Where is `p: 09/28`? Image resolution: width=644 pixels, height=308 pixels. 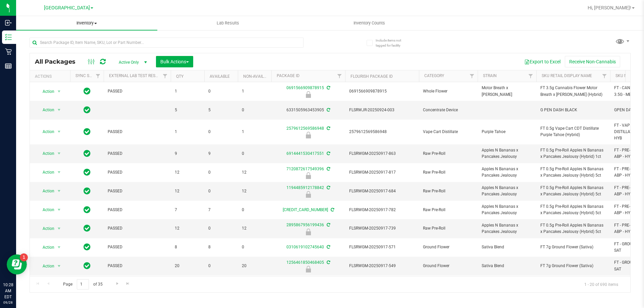
p: 09/28 is located at coordinates (8, 302).